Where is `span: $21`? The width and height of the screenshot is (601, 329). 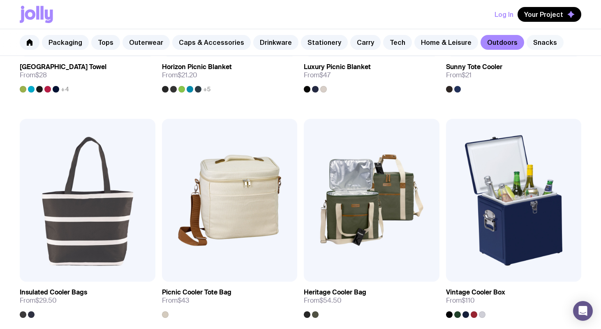 span: $21 is located at coordinates (467, 75).